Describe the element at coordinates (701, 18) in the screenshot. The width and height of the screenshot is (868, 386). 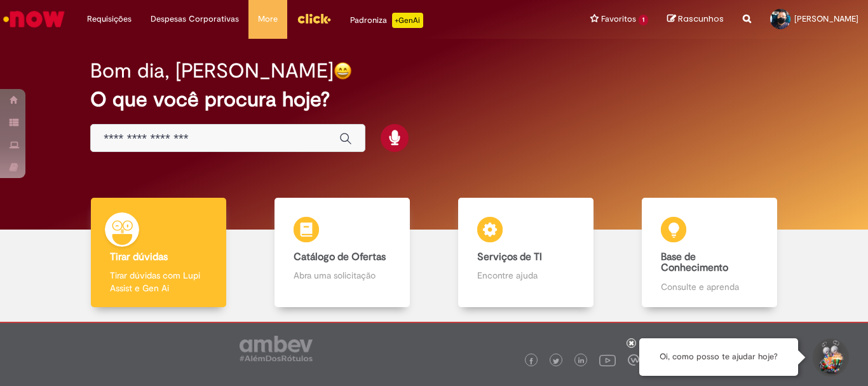
I see `span: Rascunhos` at that location.